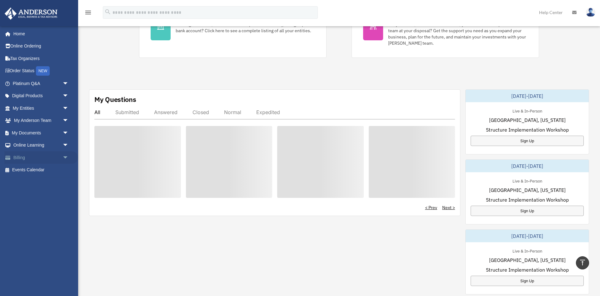 The height and width of the screenshot is (296, 600). I want to click on a: Events Calendar, so click(41, 170).